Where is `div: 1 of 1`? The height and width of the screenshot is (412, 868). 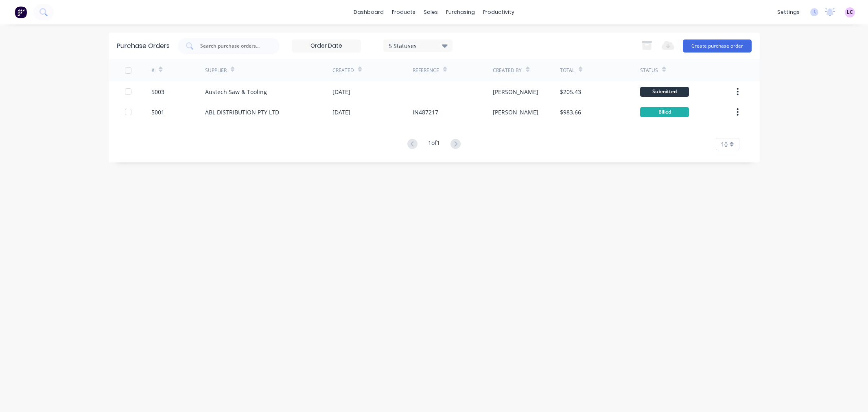 div: 1 of 1 is located at coordinates (434, 144).